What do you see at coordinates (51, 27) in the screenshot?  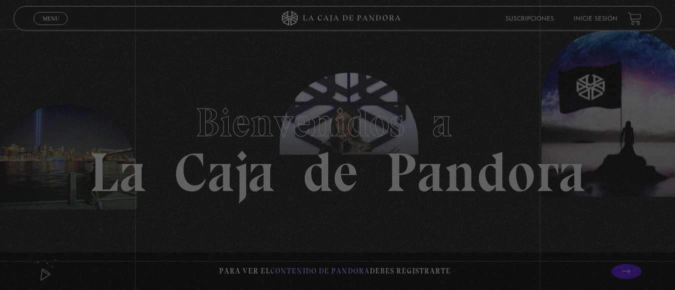 I see `span: Cerrar` at bounding box center [51, 27].